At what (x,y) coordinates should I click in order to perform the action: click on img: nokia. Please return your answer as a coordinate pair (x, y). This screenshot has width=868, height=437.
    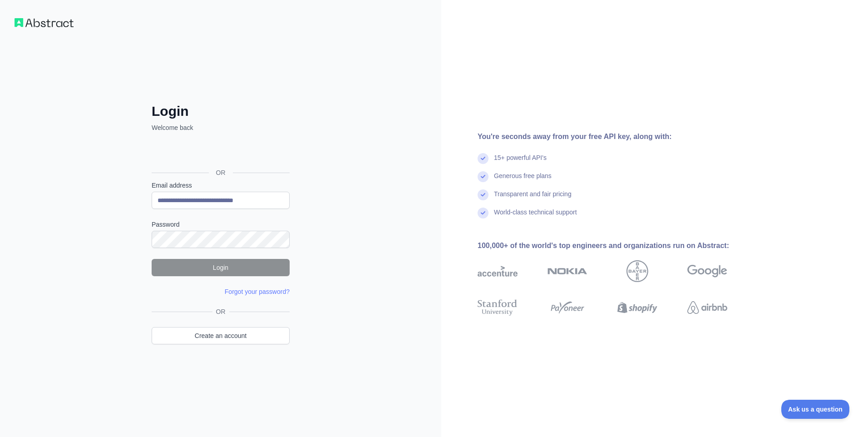
    Looking at the image, I should click on (567, 271).